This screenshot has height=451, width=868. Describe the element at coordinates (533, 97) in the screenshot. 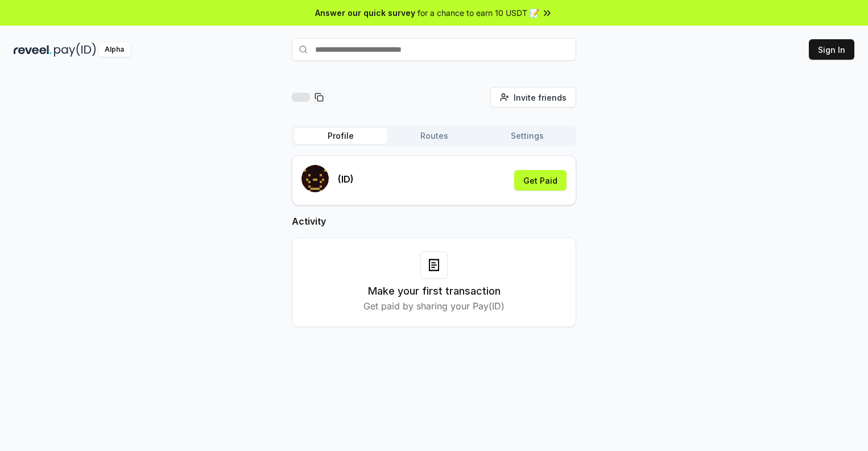

I see `button: Invite friends` at that location.